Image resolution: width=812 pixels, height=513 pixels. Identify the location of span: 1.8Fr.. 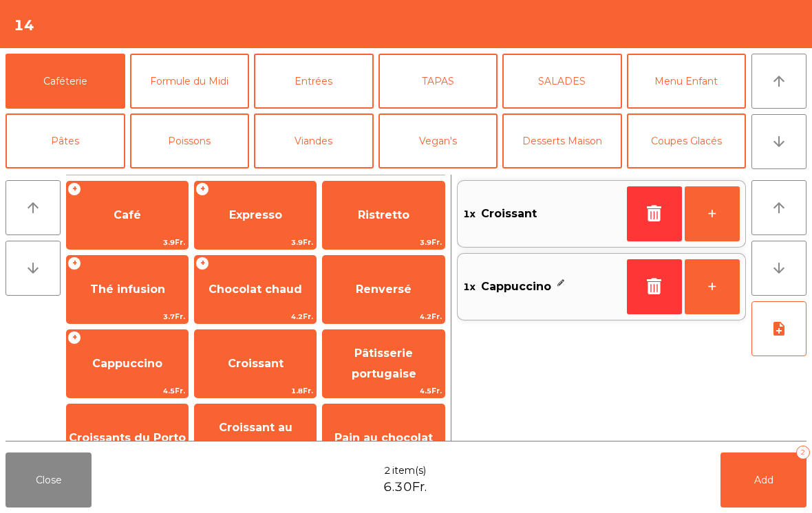
(255, 391).